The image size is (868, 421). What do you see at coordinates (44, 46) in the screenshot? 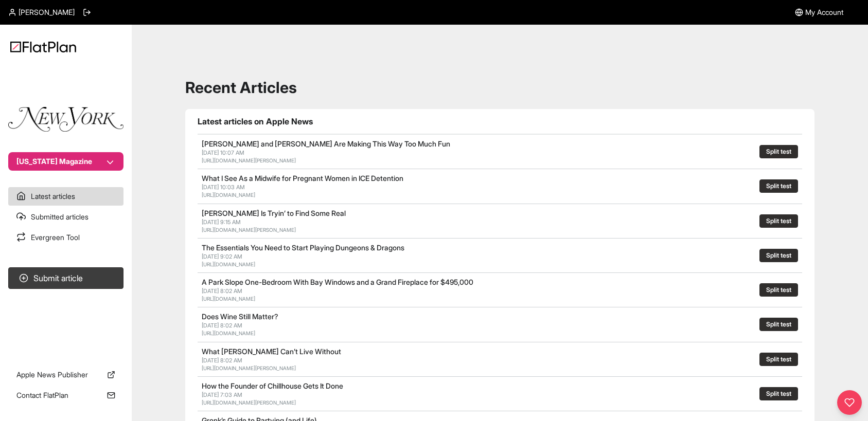
I see `img: Logo` at bounding box center [44, 46].